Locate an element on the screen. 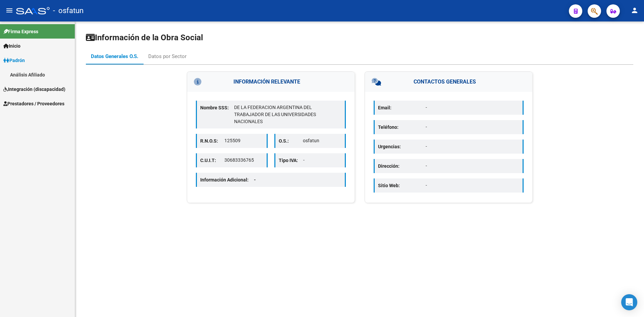 This screenshot has width=644, height=317. p: 30683336765 is located at coordinates (243, 160).